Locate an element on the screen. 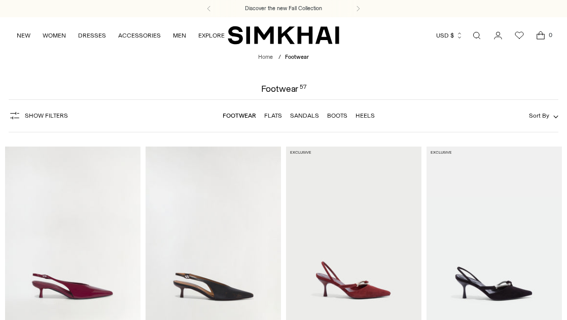  a: NEW is located at coordinates (23, 36).